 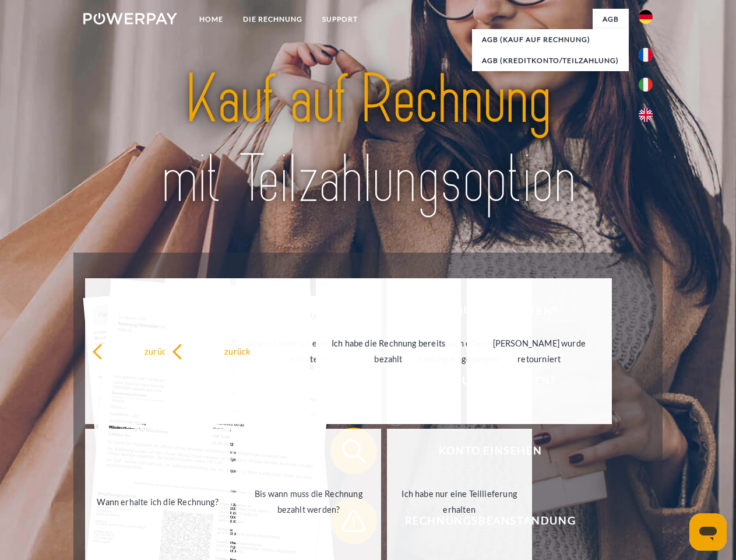 What do you see at coordinates (646, 17) in the screenshot?
I see `img: de` at bounding box center [646, 17].